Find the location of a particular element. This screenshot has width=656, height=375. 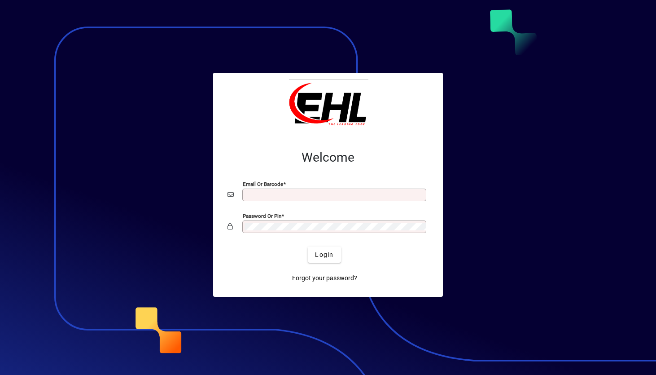

span: Login is located at coordinates (324, 254).